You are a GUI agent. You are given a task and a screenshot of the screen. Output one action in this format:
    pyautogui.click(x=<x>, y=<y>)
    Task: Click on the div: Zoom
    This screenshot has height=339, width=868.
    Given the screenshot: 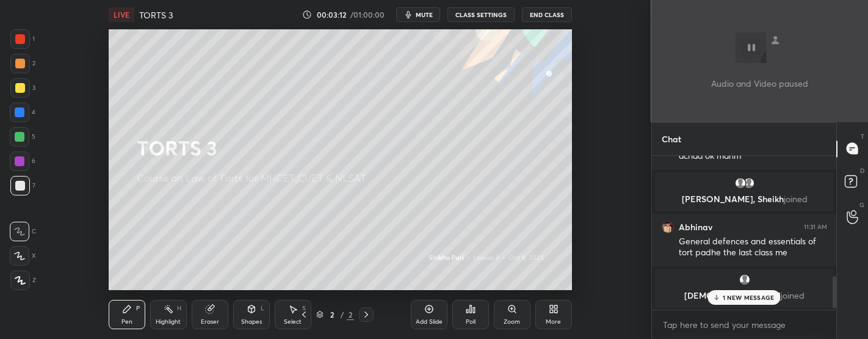 What is the action you would take?
    pyautogui.click(x=512, y=321)
    